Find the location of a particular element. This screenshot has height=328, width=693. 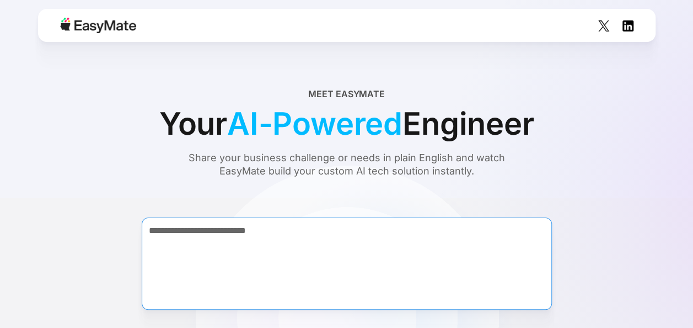

span: AI-Powered is located at coordinates (315, 124).